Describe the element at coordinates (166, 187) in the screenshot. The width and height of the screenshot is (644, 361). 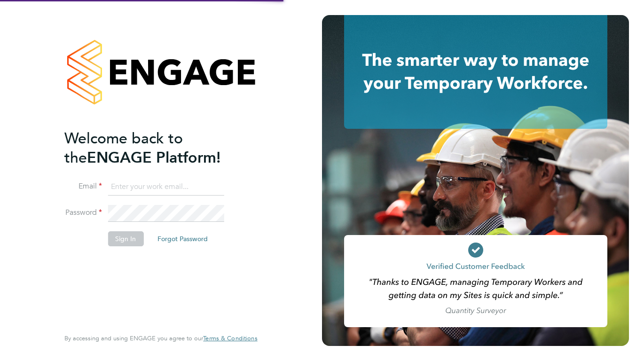
I see `input: Enter your work email...` at that location.